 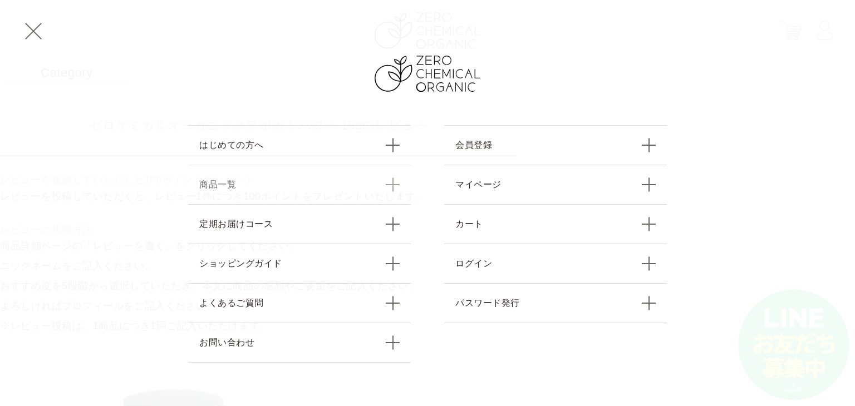 What do you see at coordinates (299, 145) in the screenshot?
I see `a: はじめての方へ` at bounding box center [299, 145].